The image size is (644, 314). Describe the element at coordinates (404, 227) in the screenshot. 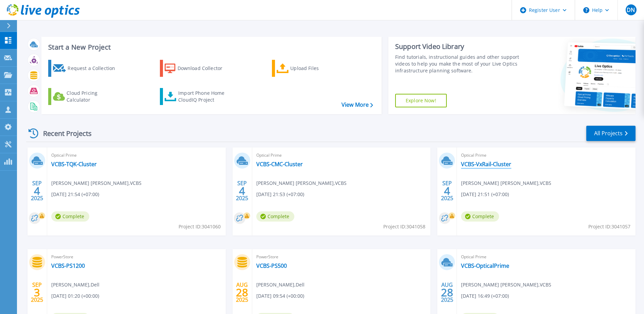

I see `span: Project ID: 3041058` at that location.